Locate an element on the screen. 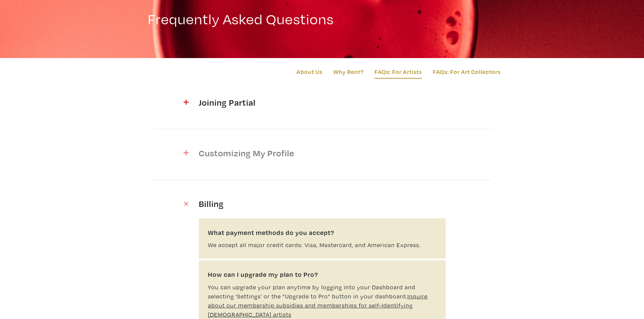 Image resolution: width=644 pixels, height=319 pixels. b: How can I upgrade my plan to Pro? is located at coordinates (322, 274).